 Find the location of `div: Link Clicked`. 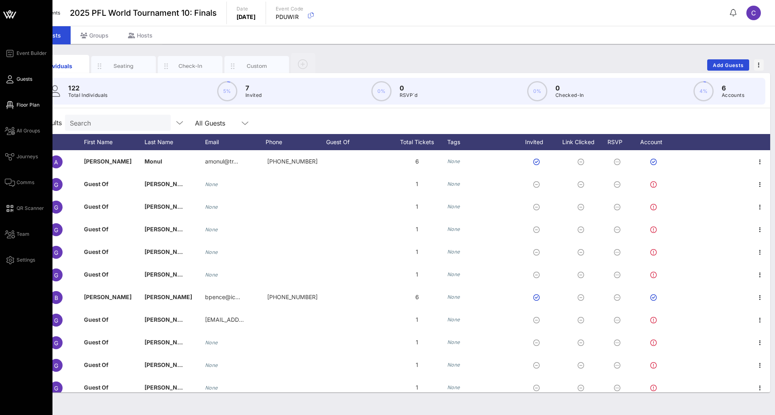

div: Link Clicked is located at coordinates (582, 142).